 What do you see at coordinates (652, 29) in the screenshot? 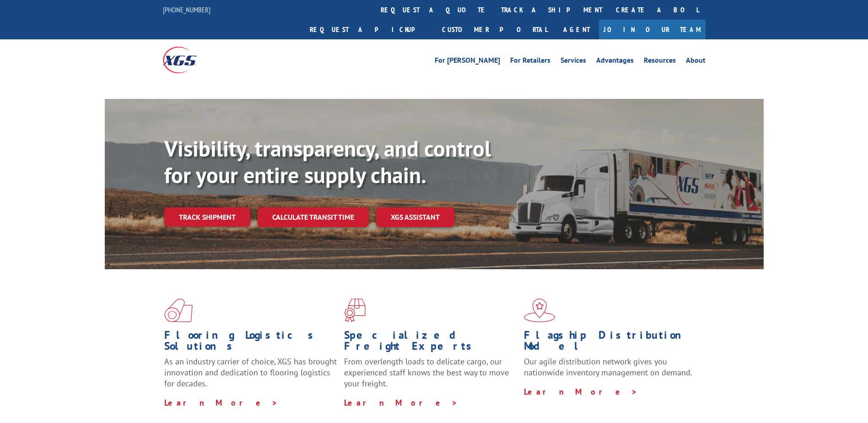
I see `a: Join Our Team` at bounding box center [652, 29].